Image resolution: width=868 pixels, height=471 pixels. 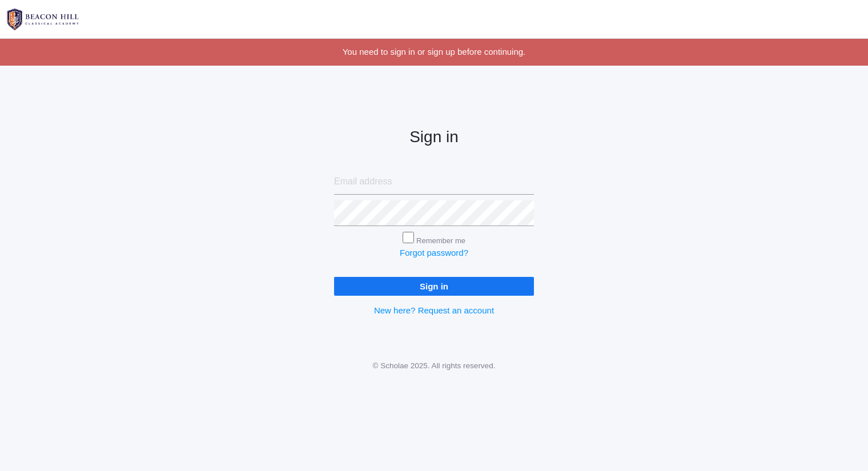 What do you see at coordinates (434, 286) in the screenshot?
I see `input: Sign in` at bounding box center [434, 286].